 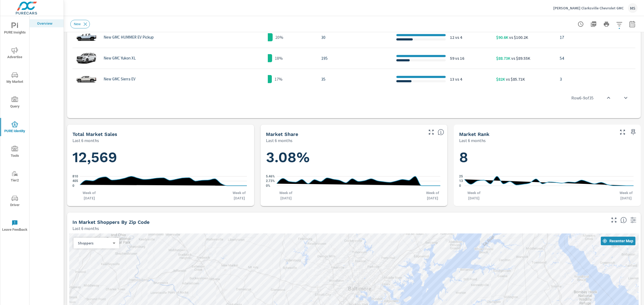 I want to click on div: Shoppers, so click(x=94, y=243).